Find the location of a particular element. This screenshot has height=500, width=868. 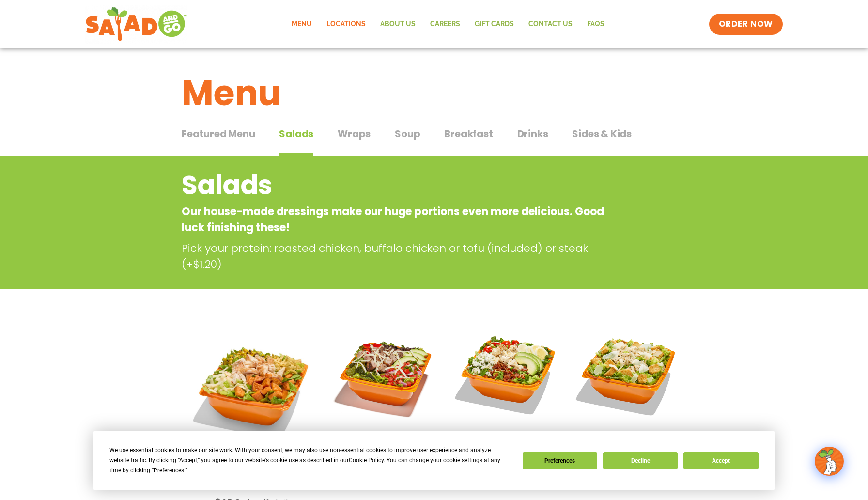

img: new-SAG-logo-768×292 is located at coordinates (136, 24).